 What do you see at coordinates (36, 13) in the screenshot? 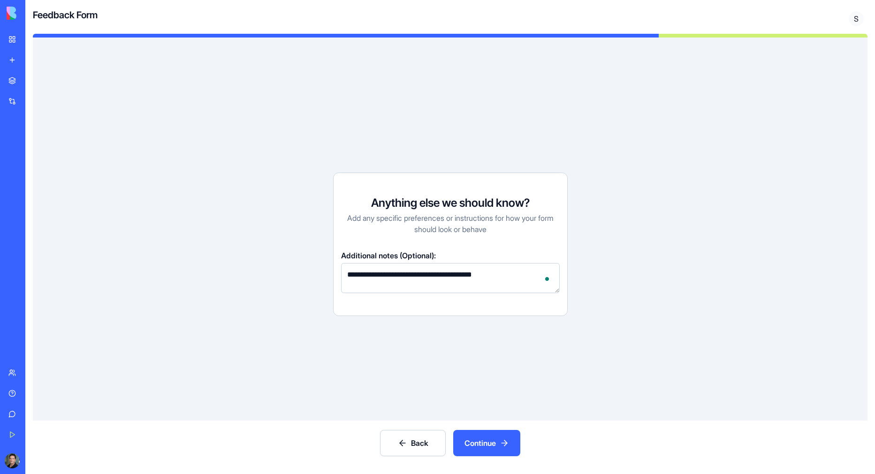
I see `img: logo` at bounding box center [36, 13].